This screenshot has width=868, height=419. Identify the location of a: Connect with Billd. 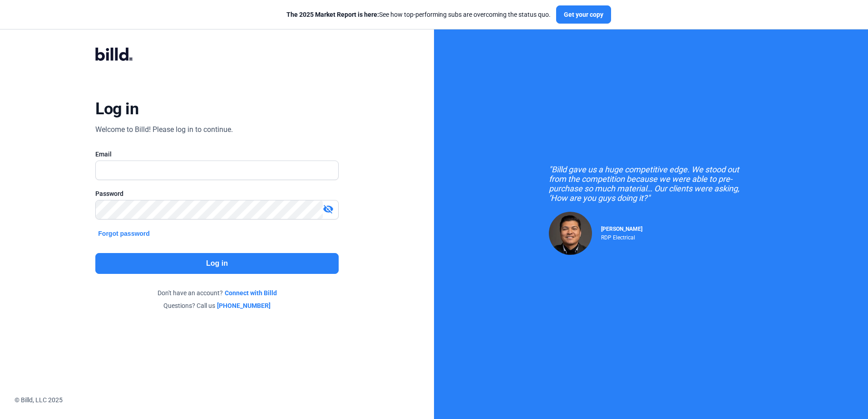
(251, 293).